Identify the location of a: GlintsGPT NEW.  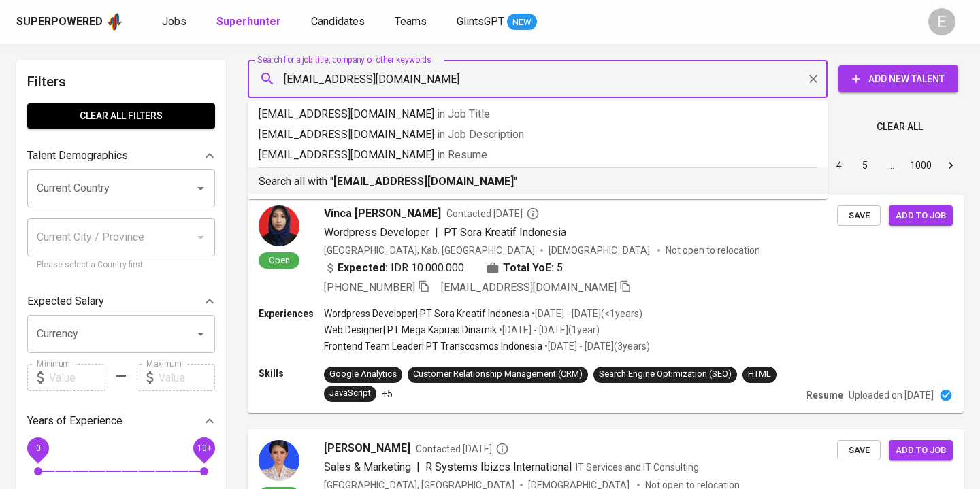
(497, 22).